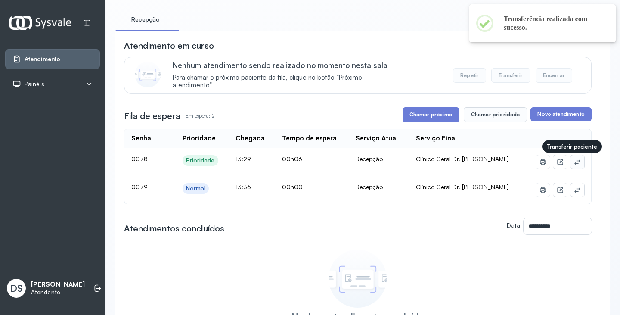 The height and width of the screenshot is (315, 620). Describe the element at coordinates (174, 228) in the screenshot. I see `h3: Atendimentos concluídos` at that location.